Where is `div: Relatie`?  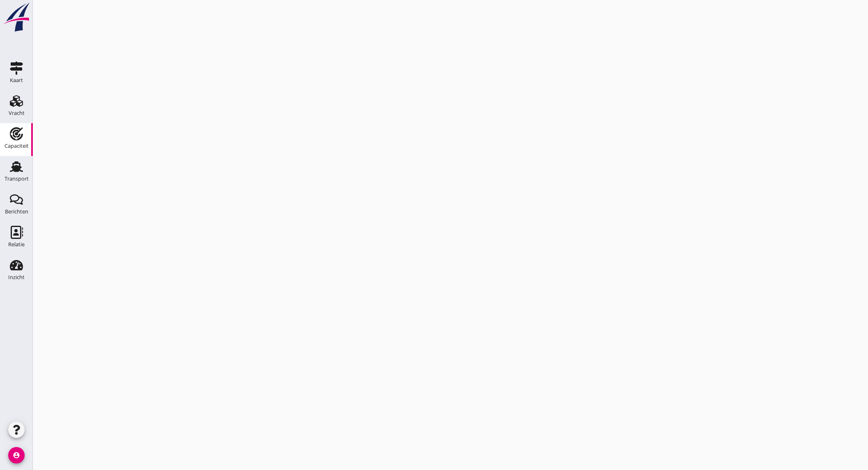
div: Relatie is located at coordinates (16, 244).